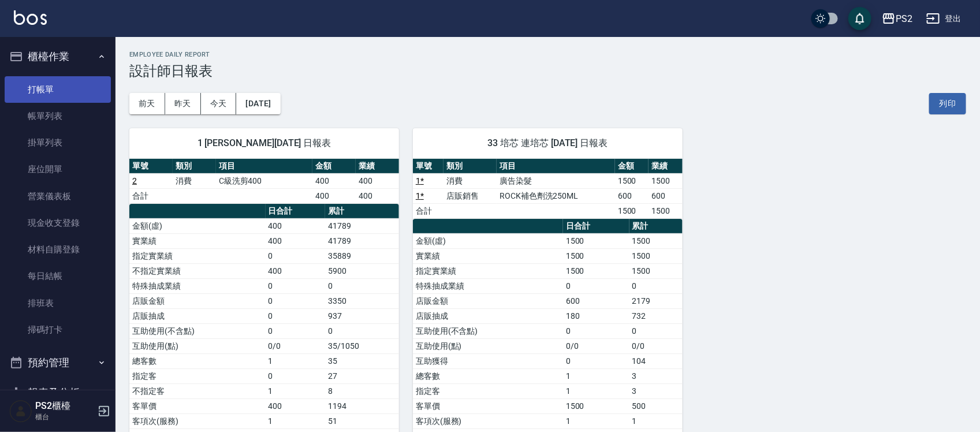 The image size is (980, 432). What do you see at coordinates (363, 361) in the screenshot?
I see `td: 35` at bounding box center [363, 361].